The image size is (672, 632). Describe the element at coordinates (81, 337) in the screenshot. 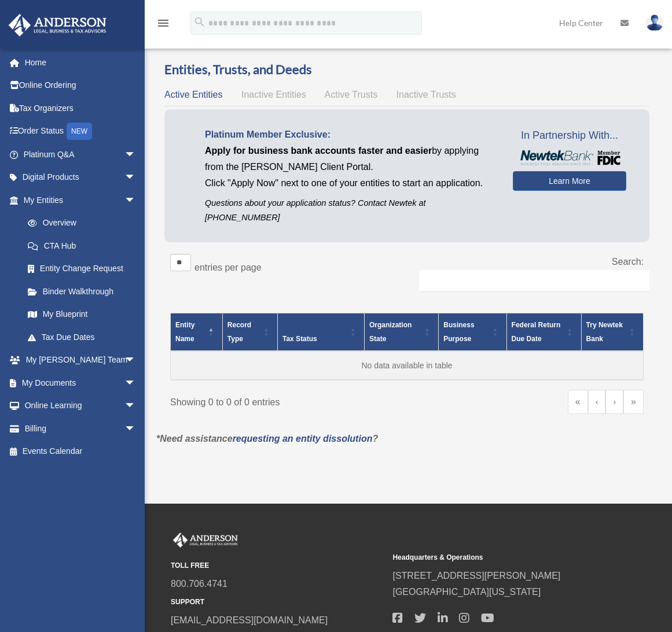

I see `a: Tax Due Dates` at that location.